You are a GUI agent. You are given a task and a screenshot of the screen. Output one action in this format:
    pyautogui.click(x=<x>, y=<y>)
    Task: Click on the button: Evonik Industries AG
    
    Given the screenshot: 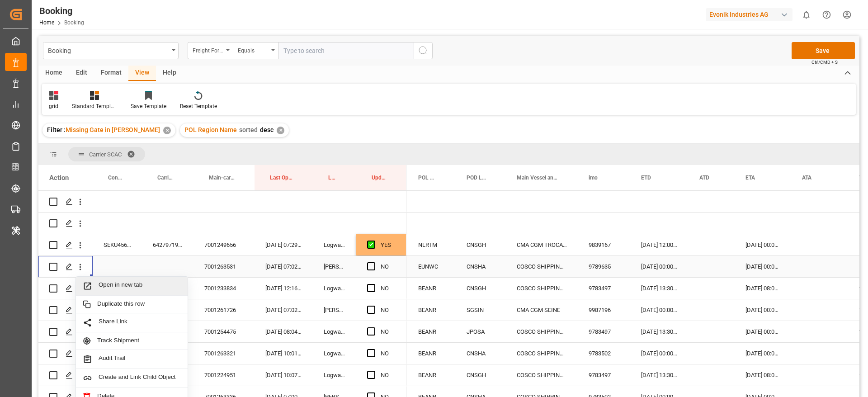 What is the action you would take?
    pyautogui.click(x=751, y=14)
    